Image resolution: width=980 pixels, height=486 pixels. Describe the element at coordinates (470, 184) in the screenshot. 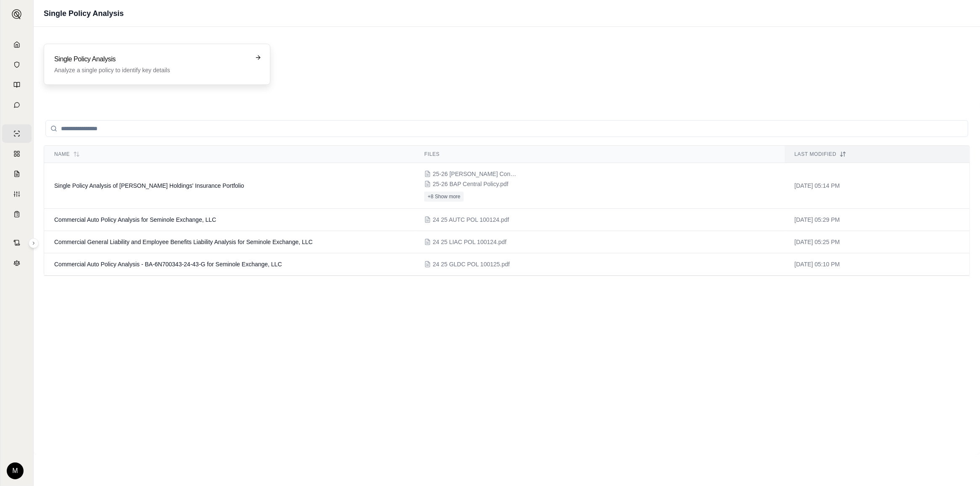

I see `span: 25-26 BAP Central Policy.pdf` at that location.